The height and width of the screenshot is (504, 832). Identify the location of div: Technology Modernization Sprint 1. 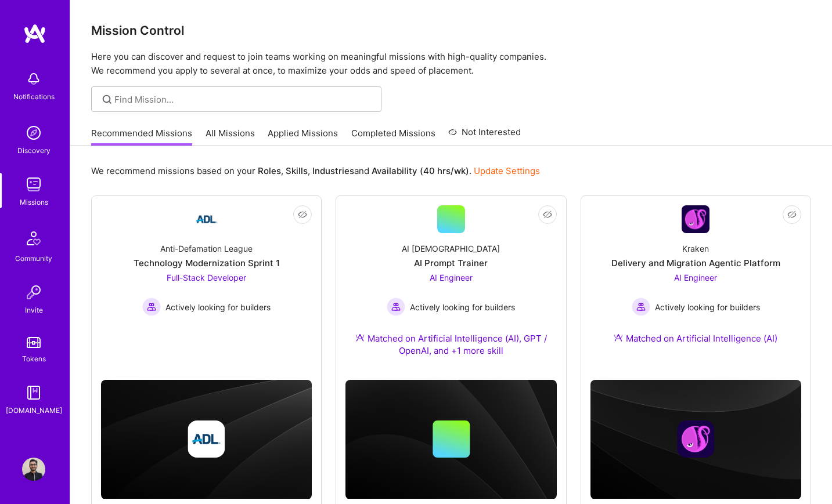
(207, 262).